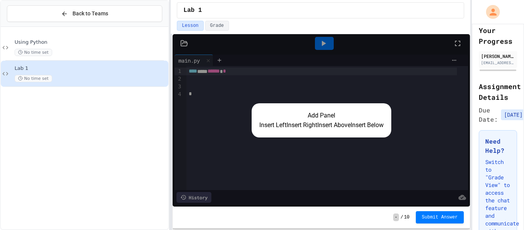  What do you see at coordinates (490, 12) in the screenshot?
I see `div: My Account` at bounding box center [490, 12].